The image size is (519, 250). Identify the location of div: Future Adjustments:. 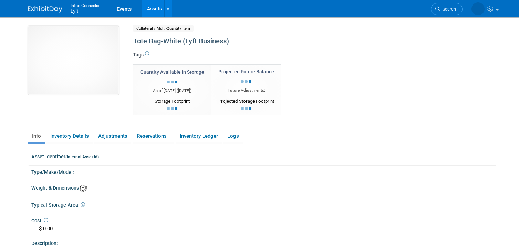
(246, 90).